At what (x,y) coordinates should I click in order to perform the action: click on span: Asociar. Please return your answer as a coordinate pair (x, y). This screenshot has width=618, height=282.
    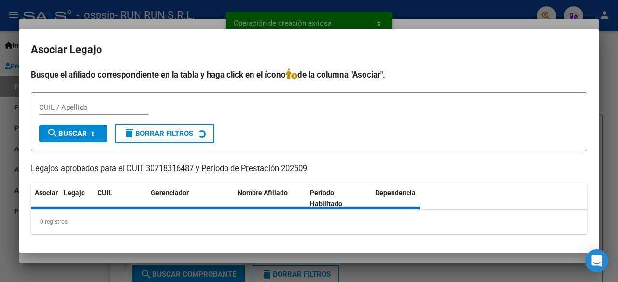
    Looking at the image, I should click on (46, 193).